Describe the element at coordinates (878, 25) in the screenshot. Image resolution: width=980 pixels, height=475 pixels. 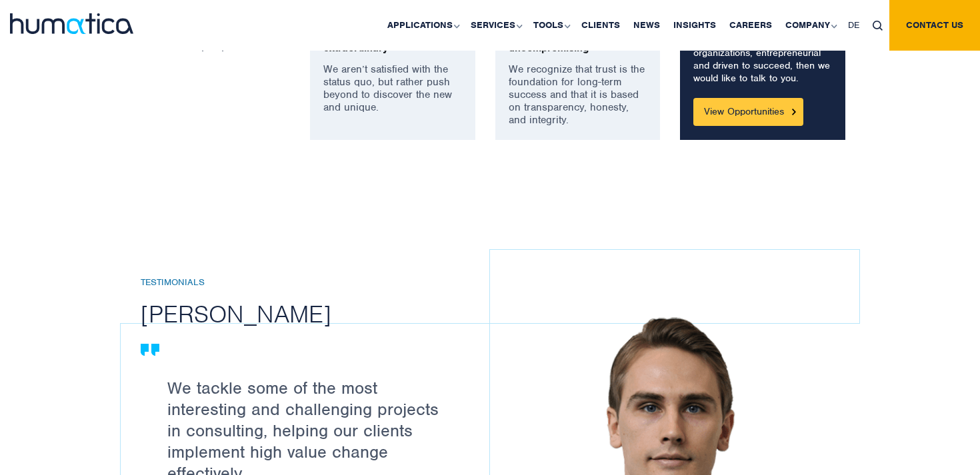
I see `img: search_icon` at that location.